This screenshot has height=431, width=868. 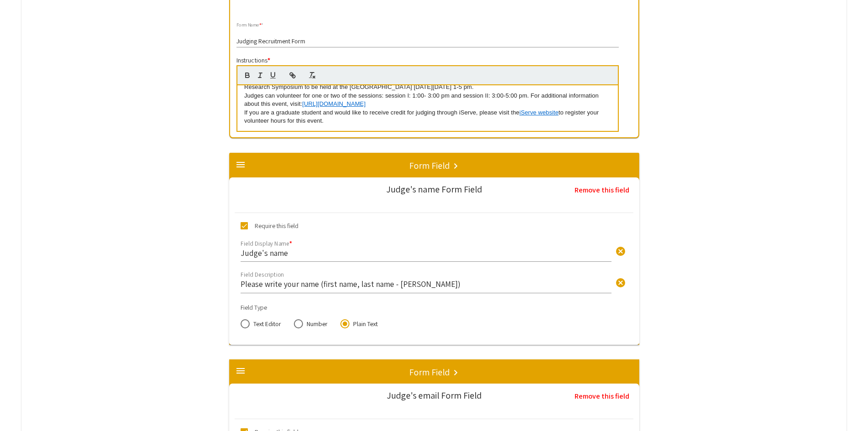 I want to click on div: Form Field, so click(x=435, y=263).